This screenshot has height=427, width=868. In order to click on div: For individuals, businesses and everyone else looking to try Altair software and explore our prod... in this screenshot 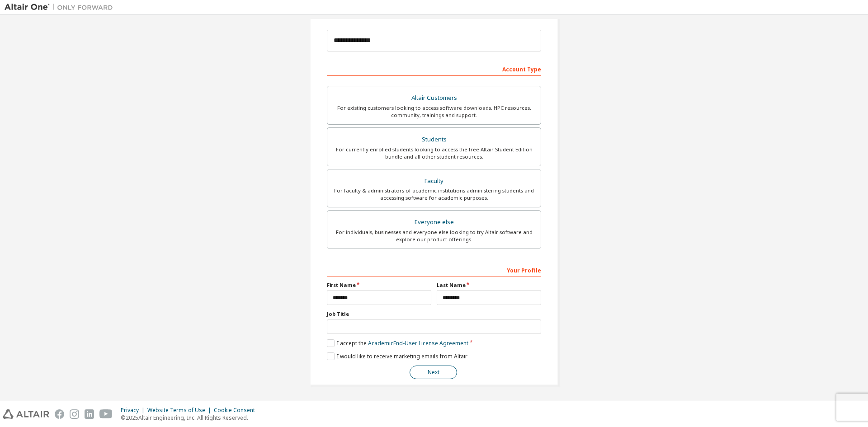, I will do `click(434, 236)`.